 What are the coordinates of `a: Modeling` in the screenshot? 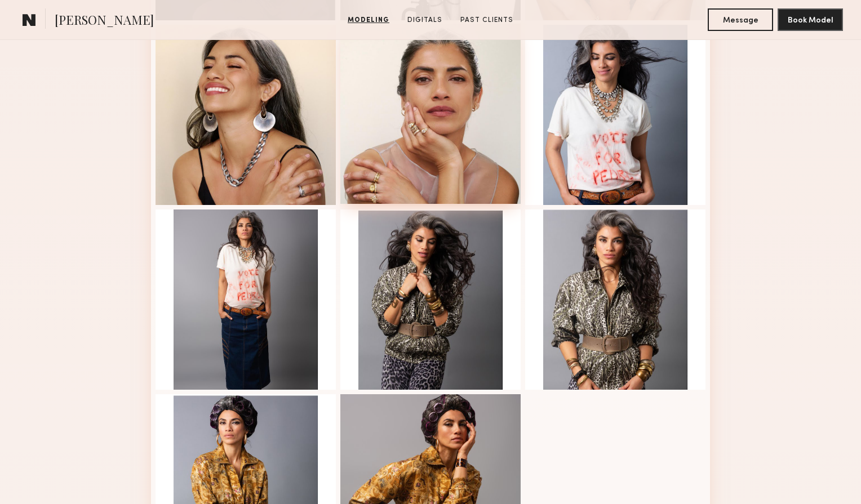 It's located at (368, 20).